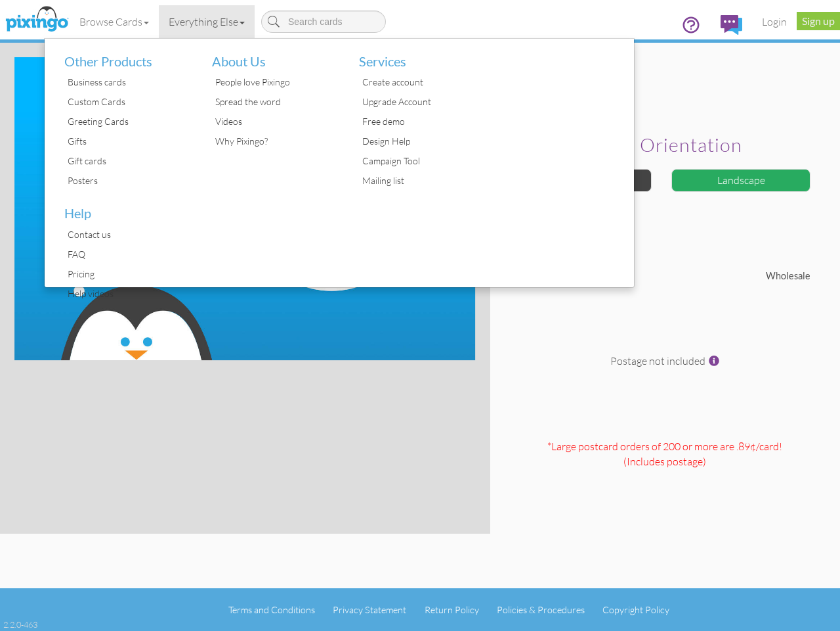 The image size is (840, 631). What do you see at coordinates (541, 609) in the screenshot?
I see `a: Policies & Procedures` at bounding box center [541, 609].